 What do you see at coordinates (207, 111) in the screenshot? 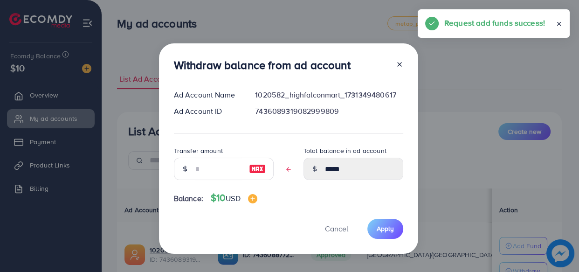
I see `div: Ad Account ID` at bounding box center [207, 111].